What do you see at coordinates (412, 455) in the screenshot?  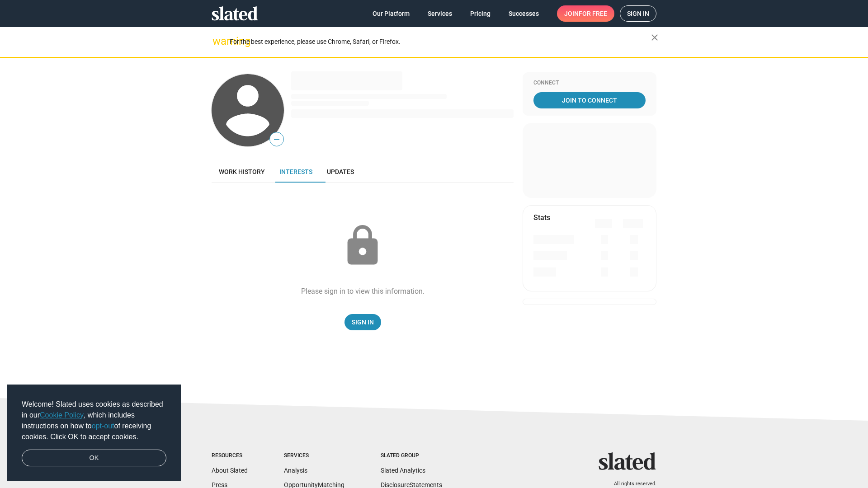 I see `div: Slated Group` at bounding box center [412, 455].